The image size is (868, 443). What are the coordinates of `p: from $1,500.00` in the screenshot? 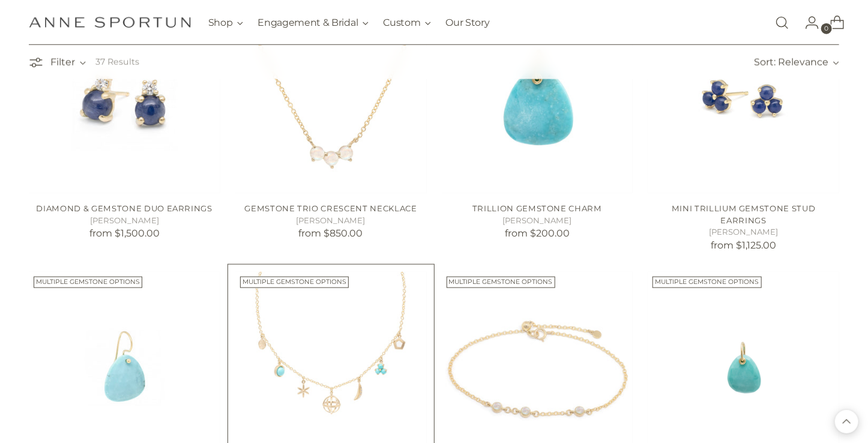 It's located at (124, 234).